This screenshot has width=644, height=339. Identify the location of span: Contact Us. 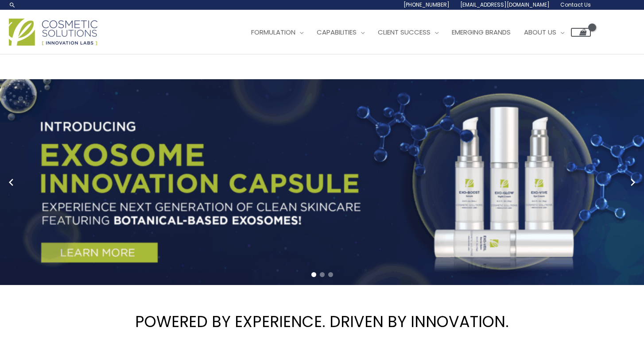
(575, 4).